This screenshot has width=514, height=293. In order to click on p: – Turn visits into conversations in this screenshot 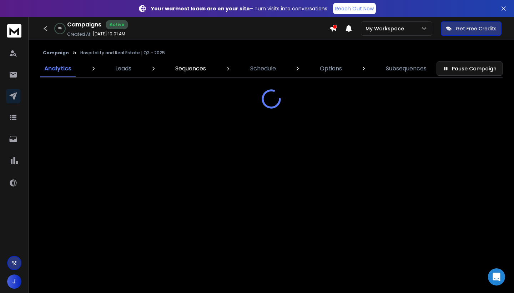, I will do `click(239, 9)`.